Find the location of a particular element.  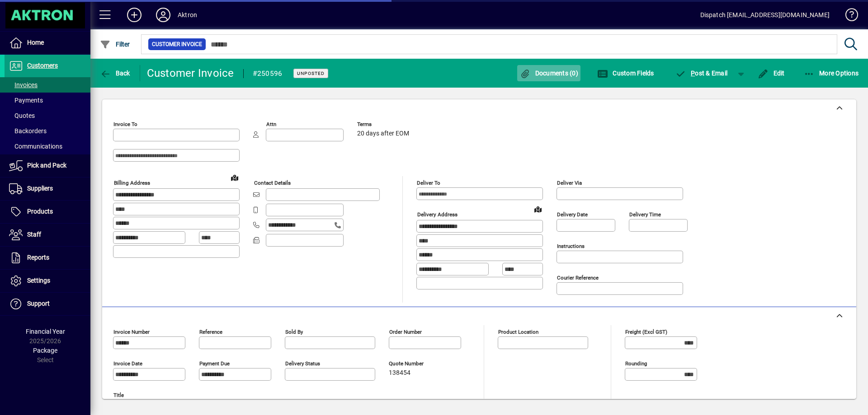

a: Payments is located at coordinates (47, 100).